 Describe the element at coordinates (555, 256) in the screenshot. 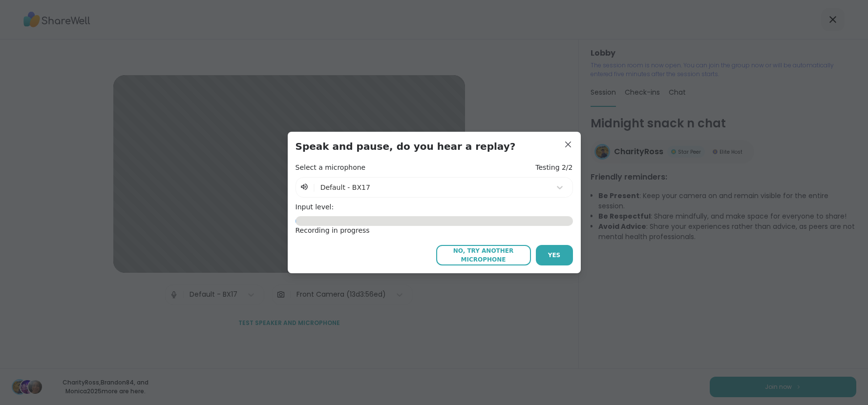

I see `span: Yes` at that location.